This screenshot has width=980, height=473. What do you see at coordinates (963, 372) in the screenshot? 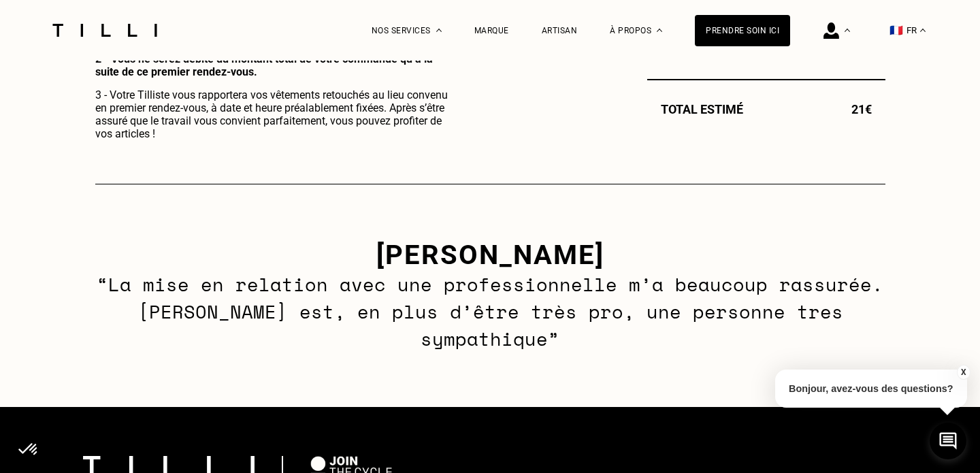
I see `button: X` at bounding box center [963, 372].